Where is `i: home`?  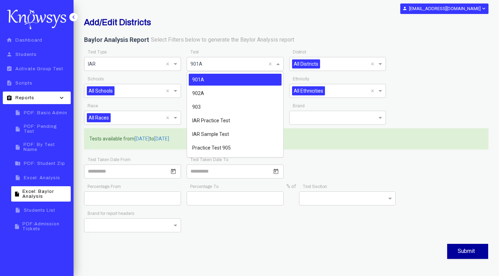 i: home is located at coordinates (9, 40).